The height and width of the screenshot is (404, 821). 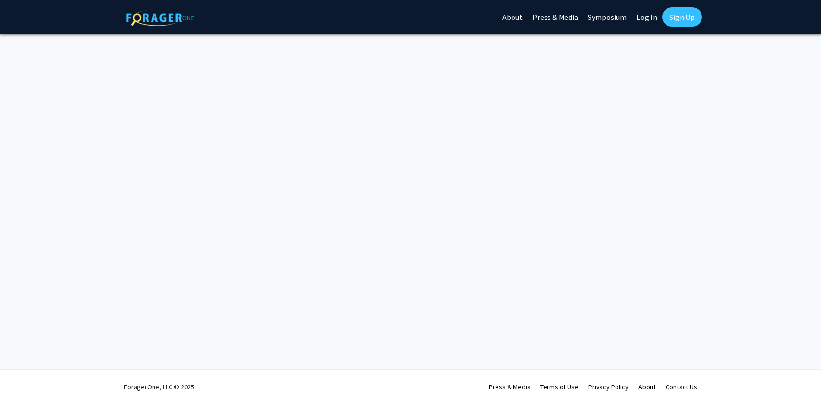 I want to click on a: Contact Us, so click(x=681, y=387).